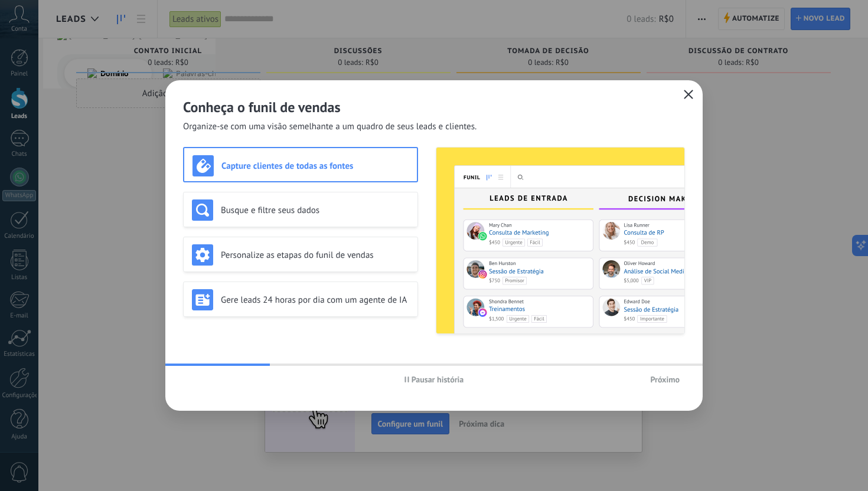  What do you see at coordinates (23, 23) in the screenshot?
I see `img: logo_orange.svg` at bounding box center [23, 23].